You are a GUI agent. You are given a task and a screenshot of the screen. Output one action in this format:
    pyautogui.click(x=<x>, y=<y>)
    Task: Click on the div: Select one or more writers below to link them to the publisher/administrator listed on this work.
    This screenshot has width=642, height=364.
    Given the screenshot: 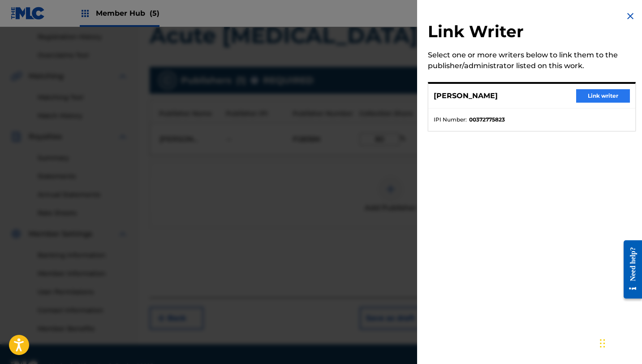 What is the action you would take?
    pyautogui.click(x=532, y=60)
    